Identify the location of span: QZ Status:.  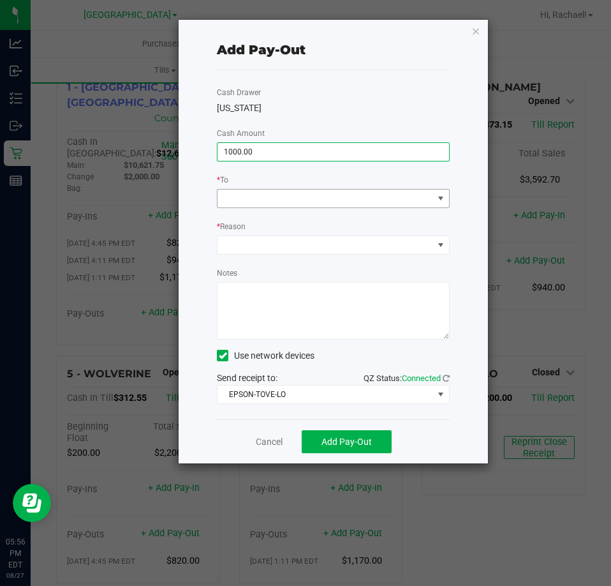
(406, 378).